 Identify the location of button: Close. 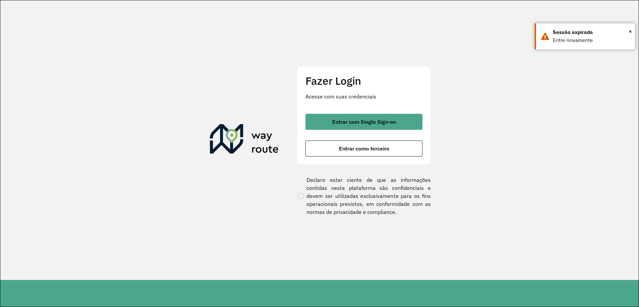
(630, 31).